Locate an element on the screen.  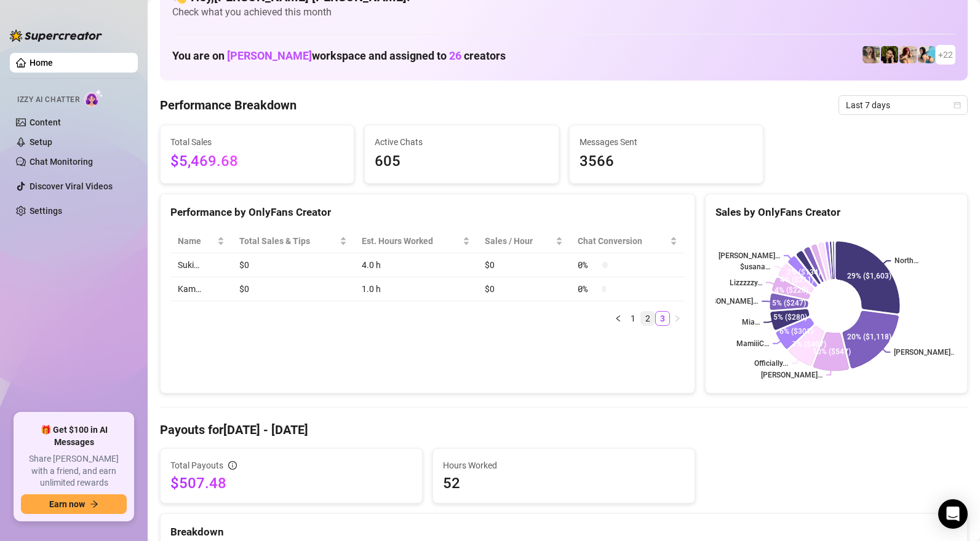
text: Officially... is located at coordinates (771, 363).